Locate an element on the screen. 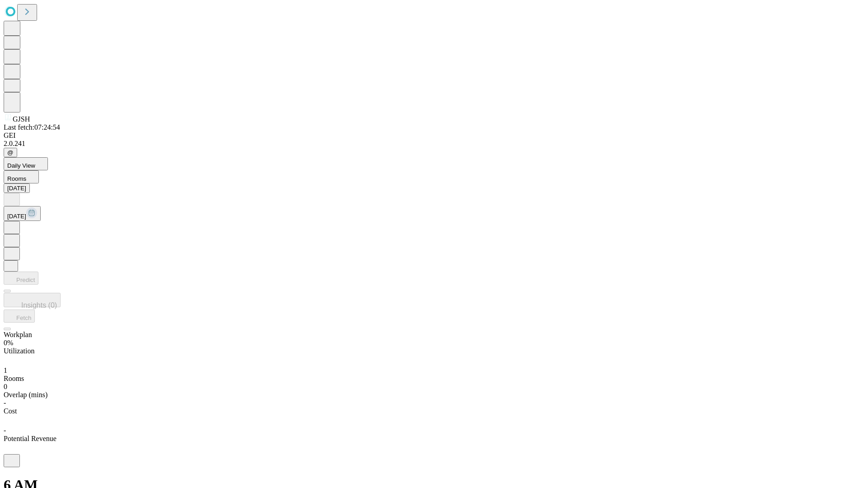 Image resolution: width=868 pixels, height=488 pixels. span: Utilization is located at coordinates (19, 351).